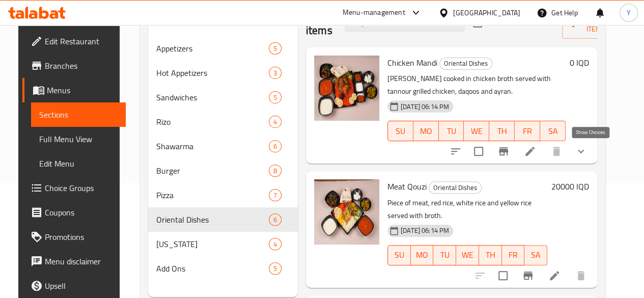 The height and width of the screenshot is (298, 644). Describe the element at coordinates (223, 73) in the screenshot. I see `div: Hot Appetizers3` at that location.